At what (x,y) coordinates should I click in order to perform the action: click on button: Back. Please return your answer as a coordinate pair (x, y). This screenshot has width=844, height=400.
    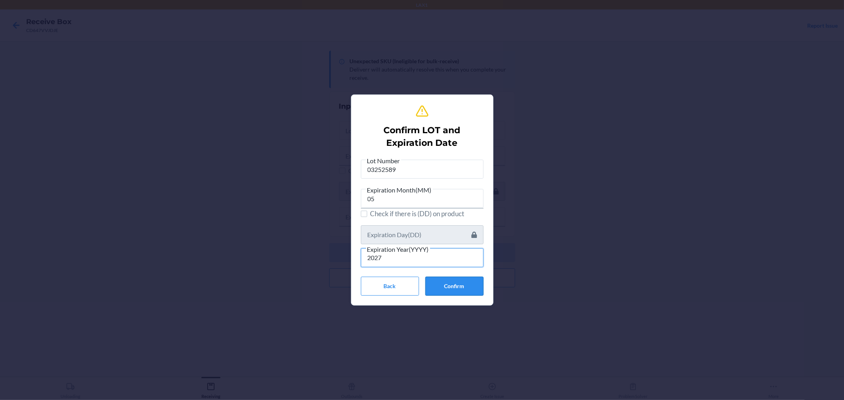
    Looking at the image, I should click on (390, 286).